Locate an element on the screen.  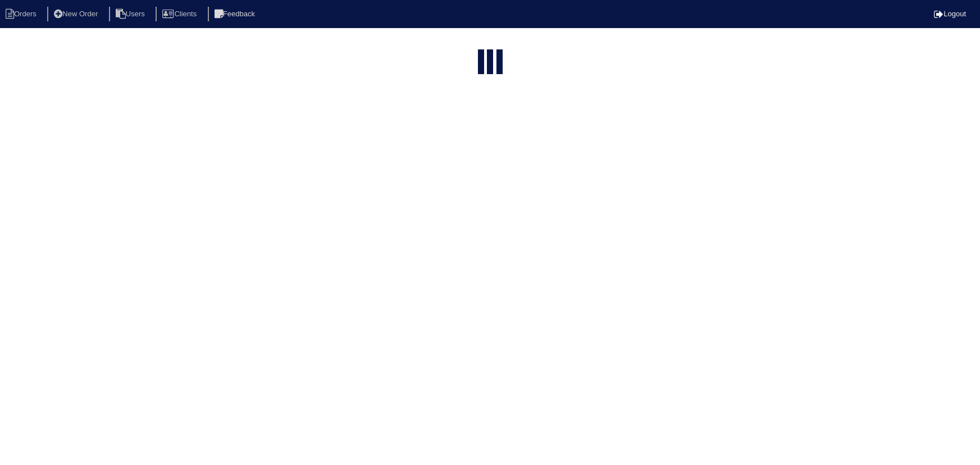
li: Users is located at coordinates (131, 14).